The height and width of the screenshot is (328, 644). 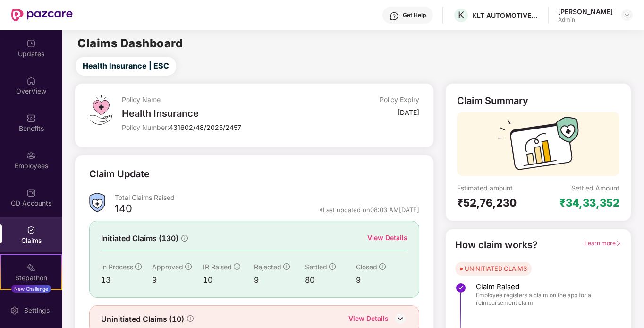 I want to click on img: svg+xml;base64,PHN2ZyBpZD0iSGVscC0zMngzMiIgeG1sbnM9Imh0dHA6Ly93d3cudzMub3JnLzIwMDAvc3ZnIiB3aWR0aD..., so click(x=395, y=16).